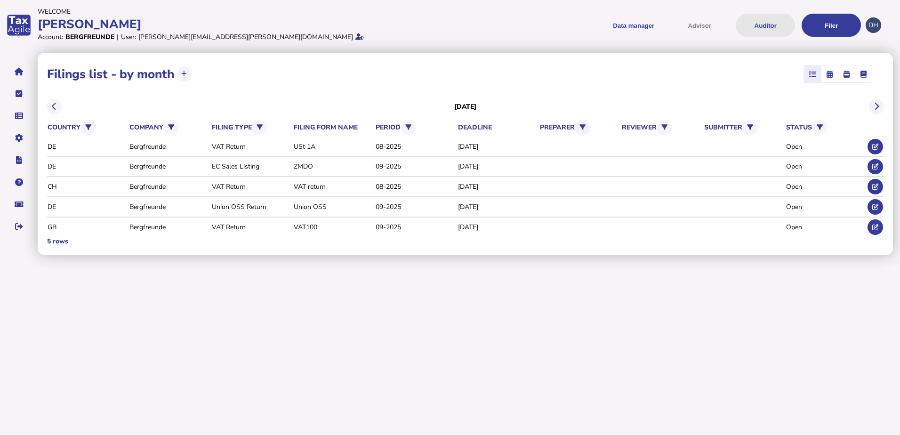 This screenshot has width=900, height=435. Describe the element at coordinates (333, 227) in the screenshot. I see `div: VAT100` at that location.